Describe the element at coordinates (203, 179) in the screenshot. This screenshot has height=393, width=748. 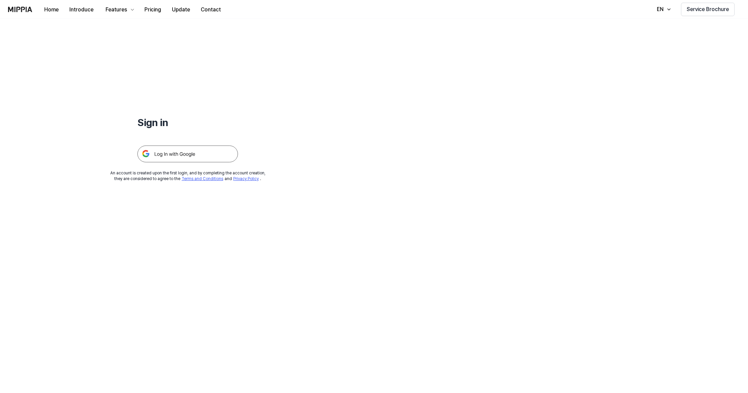
I see `a: Terms and Conditions` at that location.